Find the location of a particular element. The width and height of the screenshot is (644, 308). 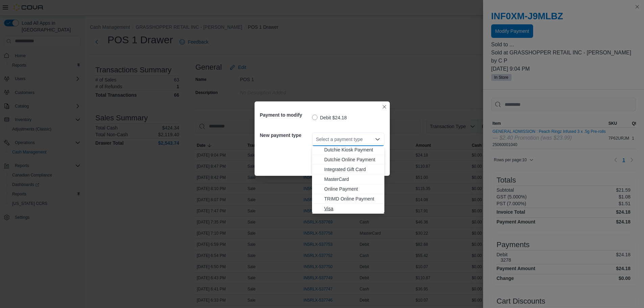

button: Dutchie Kiosk Payment is located at coordinates (348, 150).